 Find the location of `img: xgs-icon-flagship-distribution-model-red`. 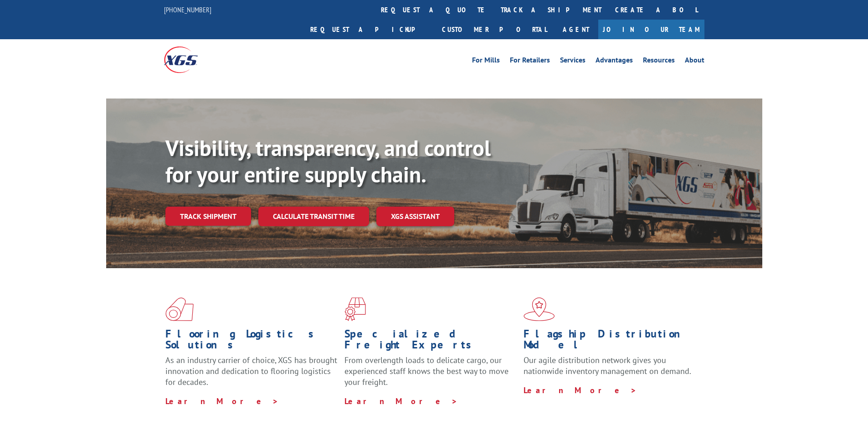

img: xgs-icon-flagship-distribution-model-red is located at coordinates (539, 309).